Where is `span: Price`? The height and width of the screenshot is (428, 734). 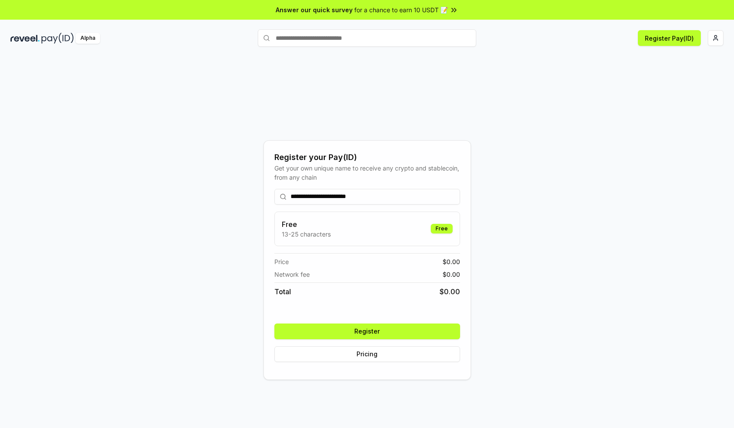 span: Price is located at coordinates (281, 261).